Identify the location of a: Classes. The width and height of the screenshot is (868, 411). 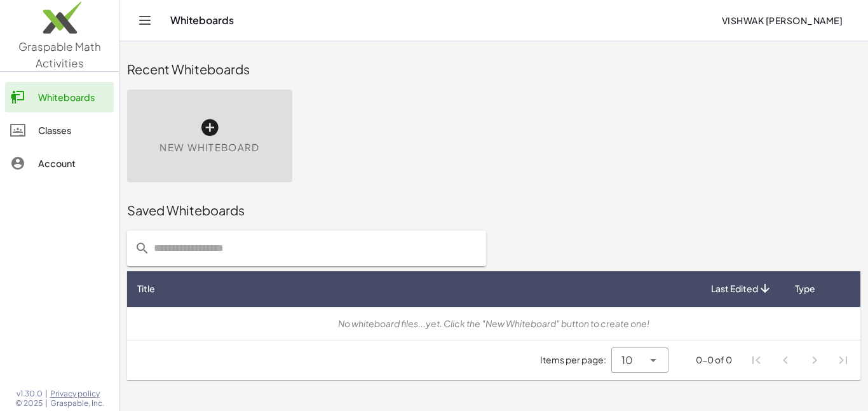
(59, 130).